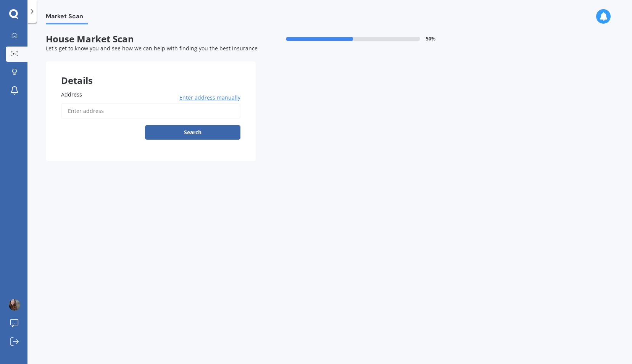  I want to click on span: 50 %, so click(430, 39).